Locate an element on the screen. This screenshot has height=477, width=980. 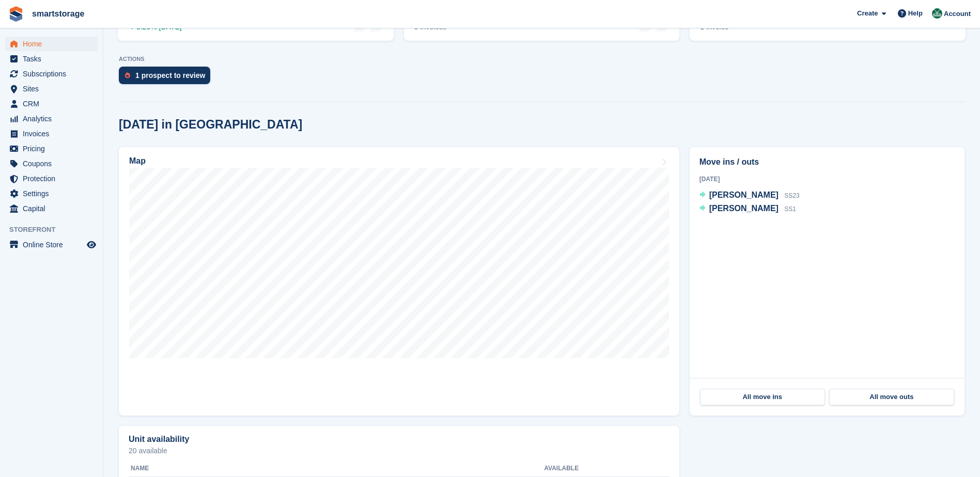
span: CRM is located at coordinates (54, 104).